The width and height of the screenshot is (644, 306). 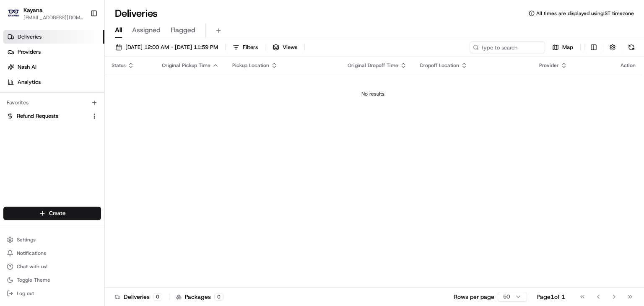 What do you see at coordinates (47, 116) in the screenshot?
I see `a: Refund Requests` at bounding box center [47, 116].